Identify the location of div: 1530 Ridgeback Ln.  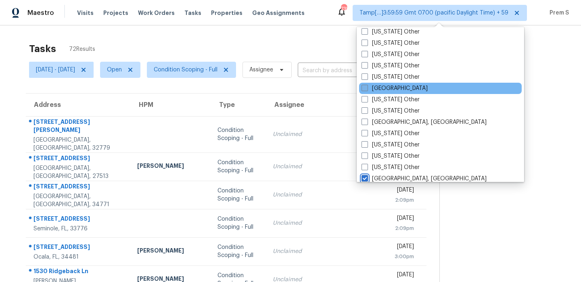
(79, 272).